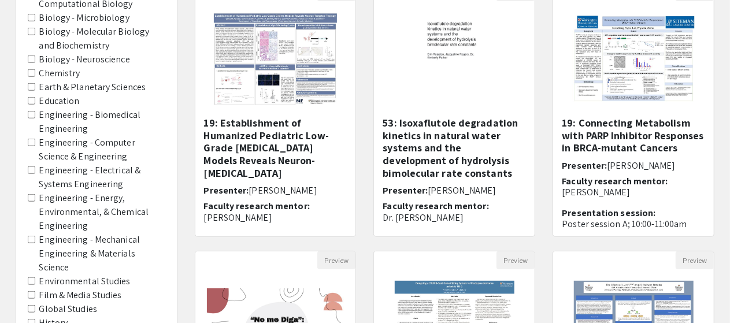 Image resolution: width=730 pixels, height=323 pixels. Describe the element at coordinates (102, 254) in the screenshot. I see `label: Engineering - Mechanical Engineering & Materials Science` at that location.